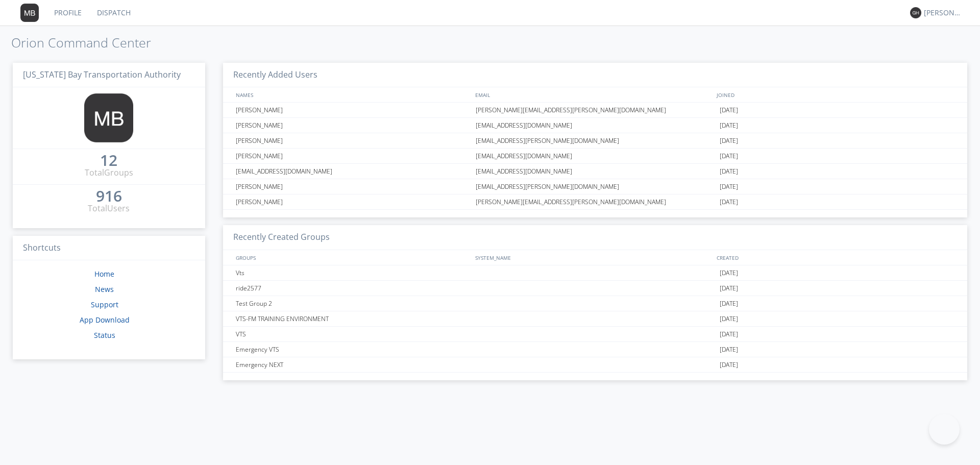  I want to click on div: Emergency VTS, so click(354, 349).